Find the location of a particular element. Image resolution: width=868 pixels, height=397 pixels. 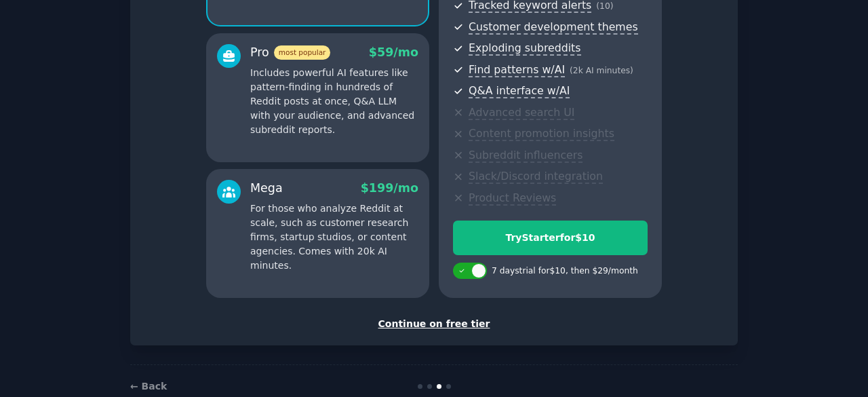

span: $ 59 /mo is located at coordinates (393, 52).